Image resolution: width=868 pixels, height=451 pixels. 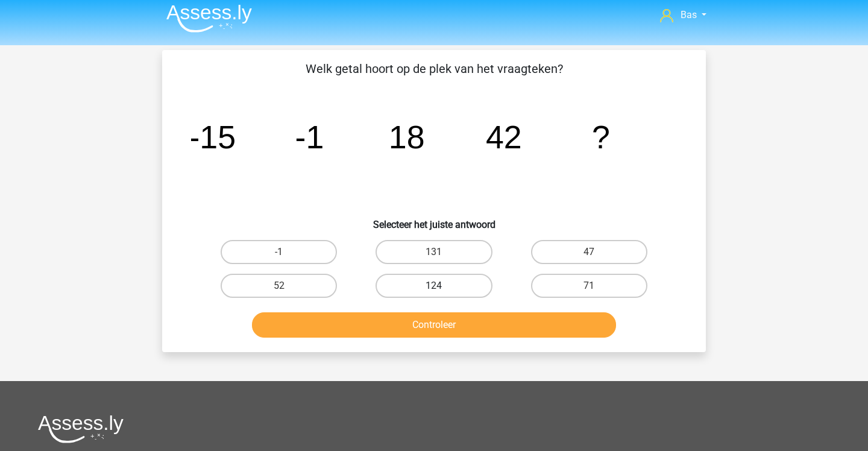 I want to click on tspan: -1, so click(x=310, y=137).